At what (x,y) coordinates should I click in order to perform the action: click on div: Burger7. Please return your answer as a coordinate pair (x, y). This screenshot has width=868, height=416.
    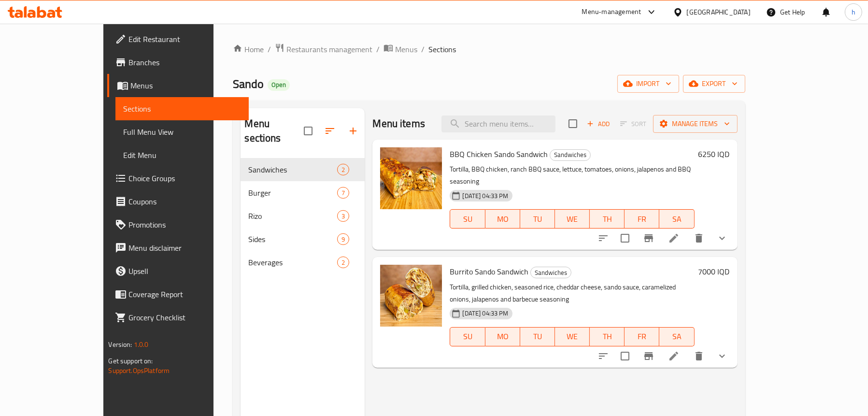
    Looking at the image, I should click on (303, 193).